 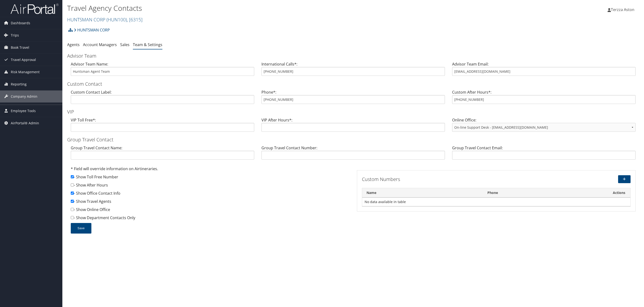 What do you see at coordinates (23, 111) in the screenshot?
I see `span: Employee Tools` at bounding box center [23, 111].